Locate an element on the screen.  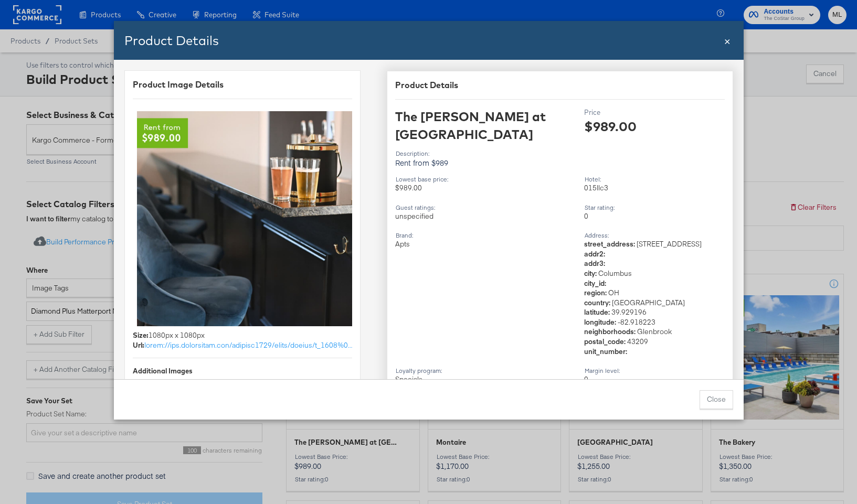
div: Url: is located at coordinates (138, 345).